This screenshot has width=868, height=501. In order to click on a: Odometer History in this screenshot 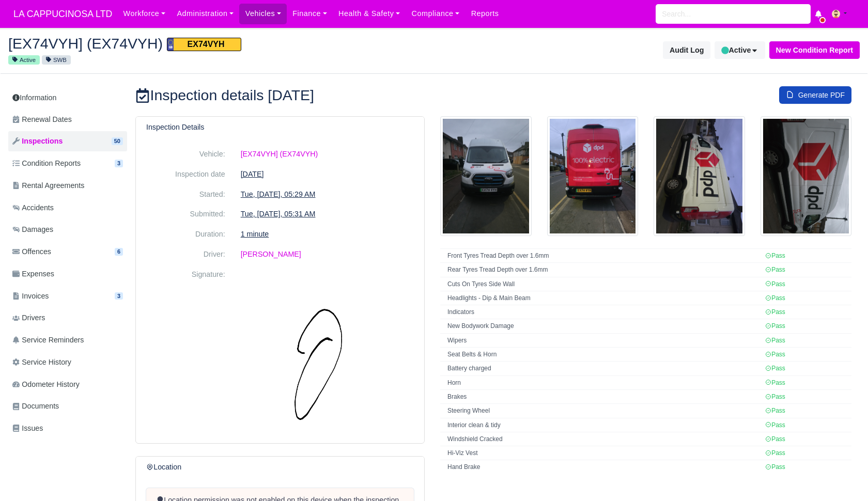, I will do `click(68, 384)`.